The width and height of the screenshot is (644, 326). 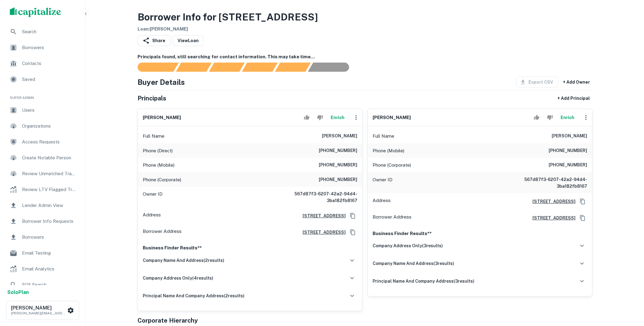 I want to click on span: Saved, so click(x=49, y=79).